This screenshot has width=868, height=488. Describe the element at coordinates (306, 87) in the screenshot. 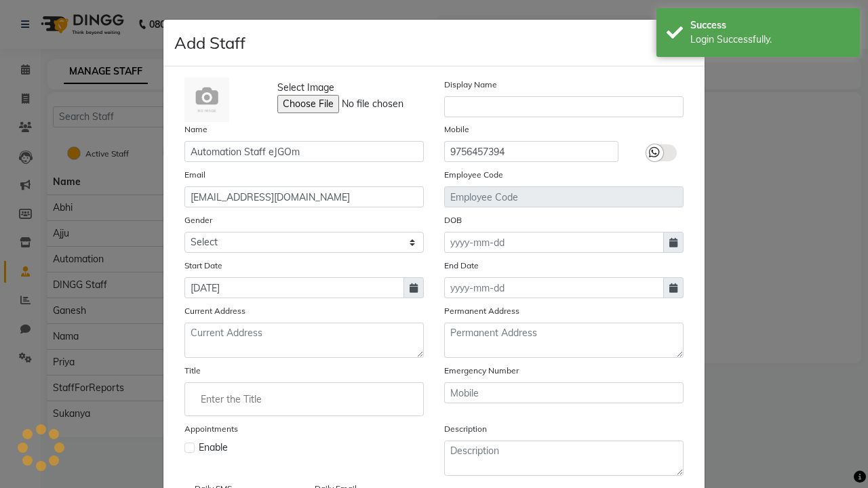

I see `span: Select Image` at that location.